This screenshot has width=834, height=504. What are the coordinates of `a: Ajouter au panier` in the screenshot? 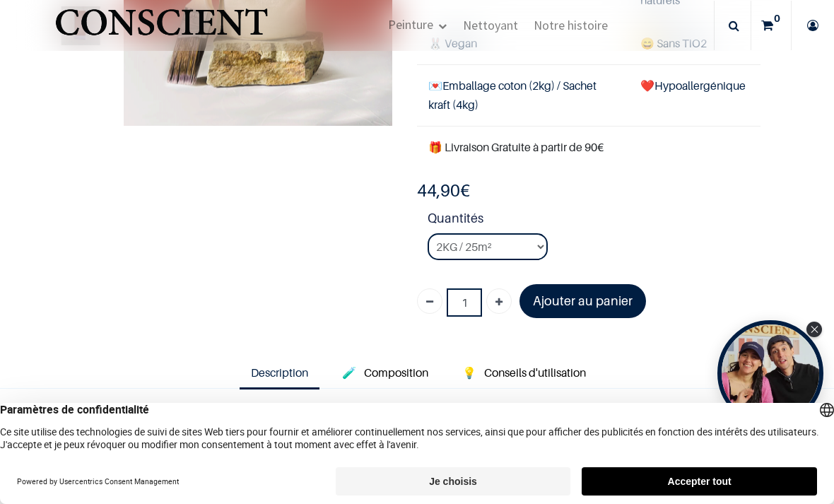 It's located at (583, 301).